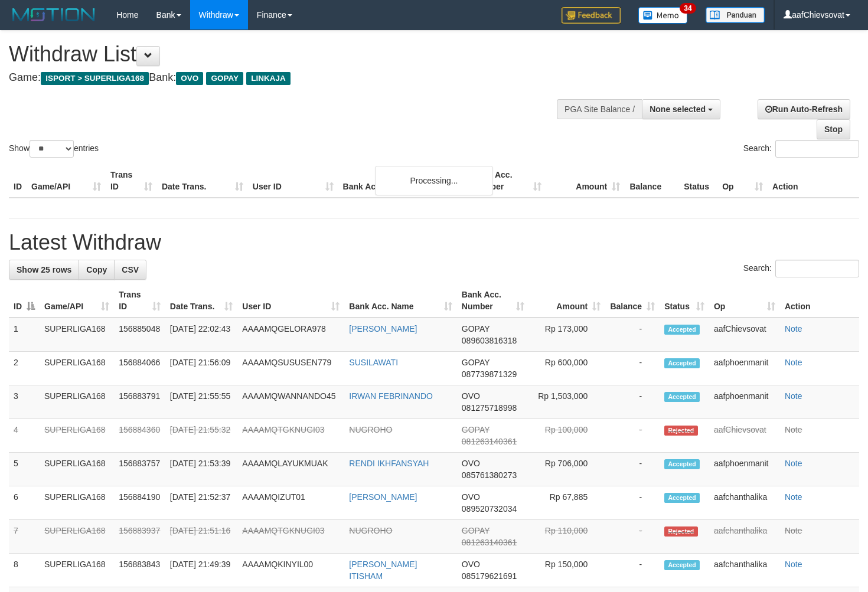  What do you see at coordinates (96, 270) in the screenshot?
I see `a: Copy` at bounding box center [96, 270].